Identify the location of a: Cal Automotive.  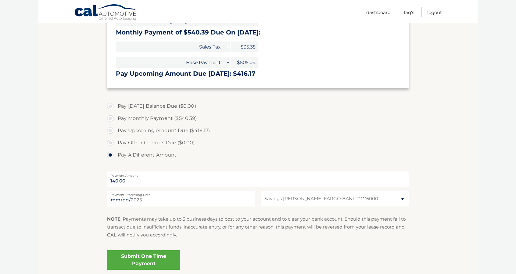
(106, 13).